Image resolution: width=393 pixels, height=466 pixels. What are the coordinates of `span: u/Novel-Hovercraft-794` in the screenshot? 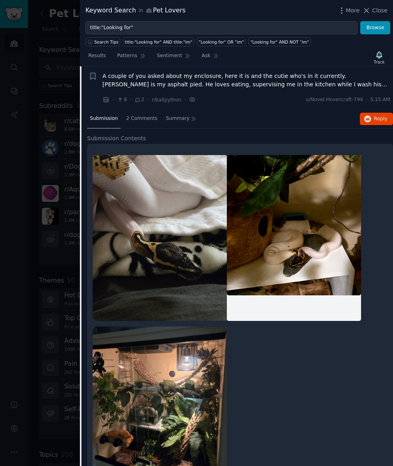 It's located at (334, 100).